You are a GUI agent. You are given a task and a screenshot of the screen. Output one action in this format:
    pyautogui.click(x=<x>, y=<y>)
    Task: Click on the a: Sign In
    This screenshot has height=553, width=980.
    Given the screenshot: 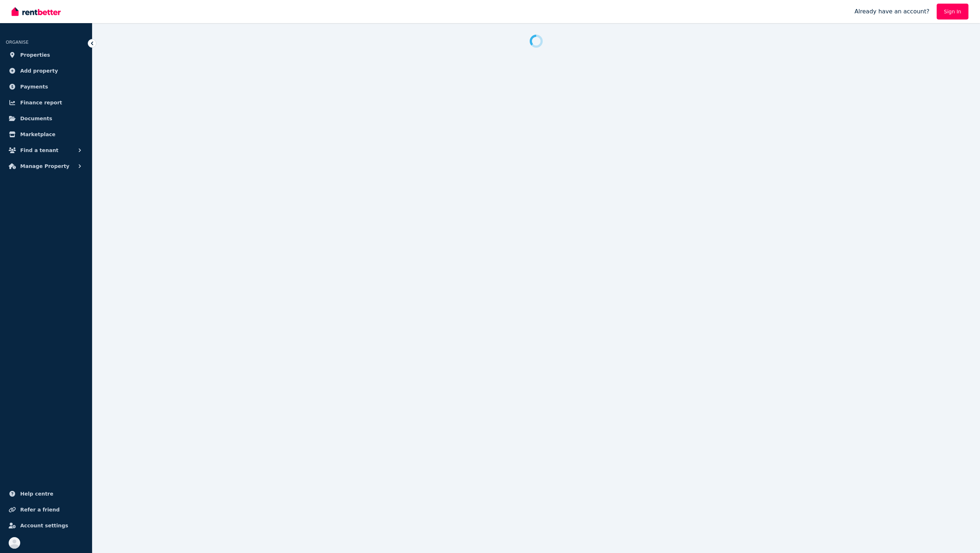 What is the action you would take?
    pyautogui.click(x=952, y=11)
    